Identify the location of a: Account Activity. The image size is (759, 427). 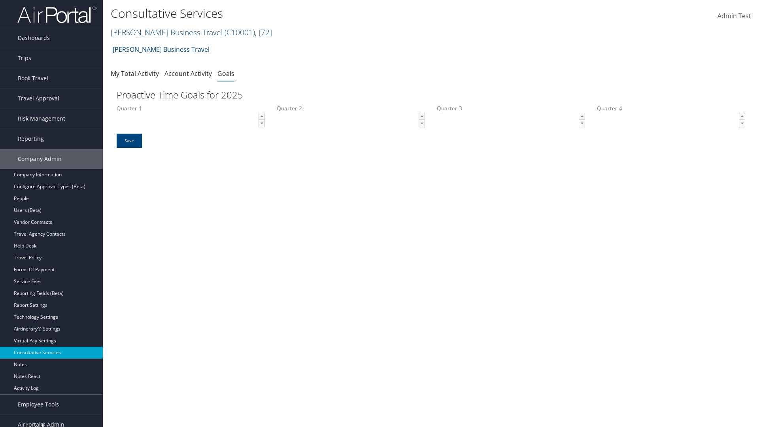
(188, 73).